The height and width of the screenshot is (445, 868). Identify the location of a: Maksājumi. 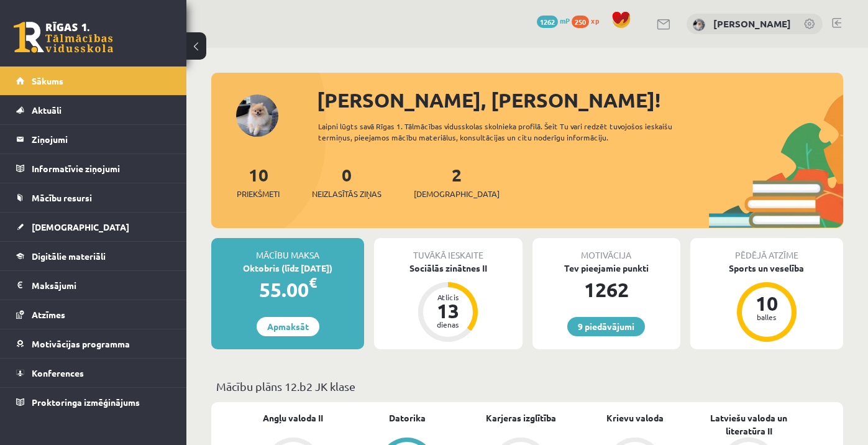
(93, 285).